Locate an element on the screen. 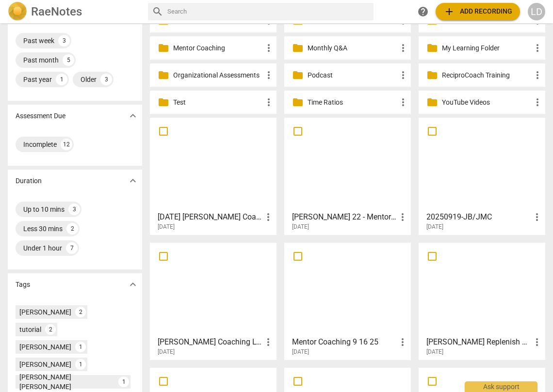 This screenshot has width=553, height=392. h3: Victor 22 - Mentor coaching session intense is located at coordinates (344, 217).